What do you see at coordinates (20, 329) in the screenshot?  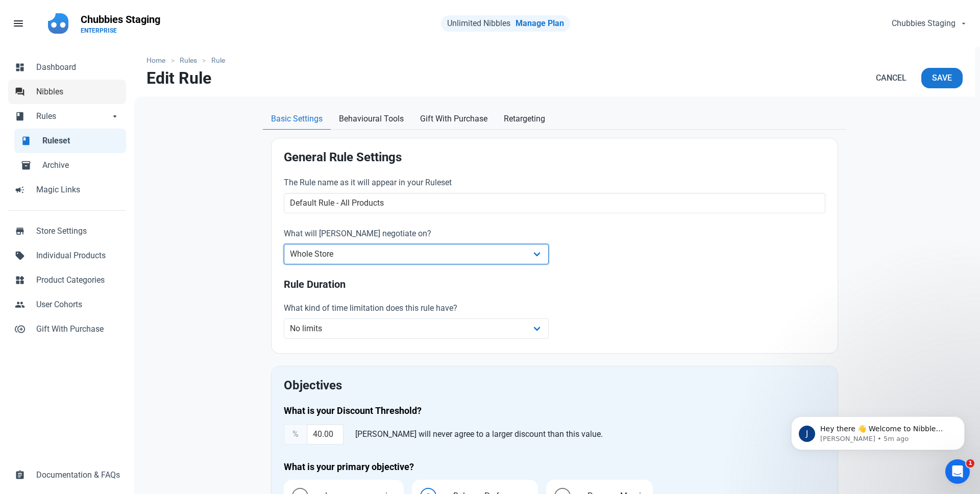 I see `span: control_point_duplicate` at bounding box center [20, 329].